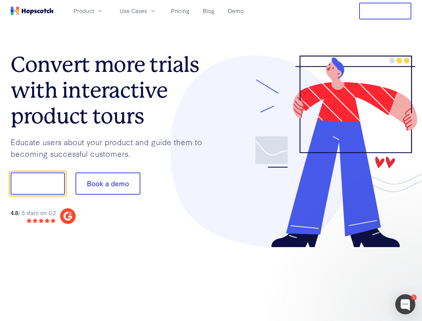  What do you see at coordinates (236, 11) in the screenshot?
I see `a: Demo` at bounding box center [236, 11].